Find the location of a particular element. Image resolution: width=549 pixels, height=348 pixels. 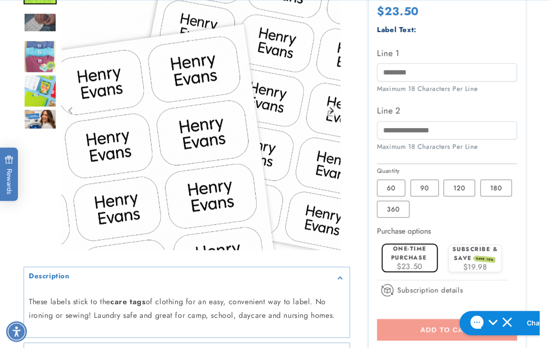

button: Next slide is located at coordinates (330, 110).